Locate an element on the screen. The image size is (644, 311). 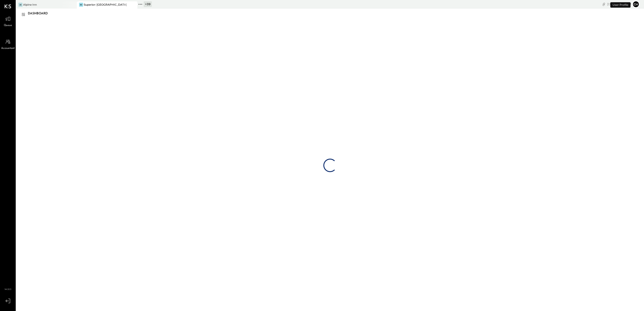
div: SC is located at coordinates (81, 5).